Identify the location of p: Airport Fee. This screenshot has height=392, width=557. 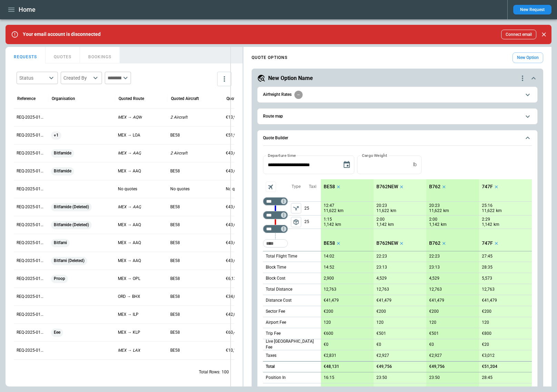
(276, 322).